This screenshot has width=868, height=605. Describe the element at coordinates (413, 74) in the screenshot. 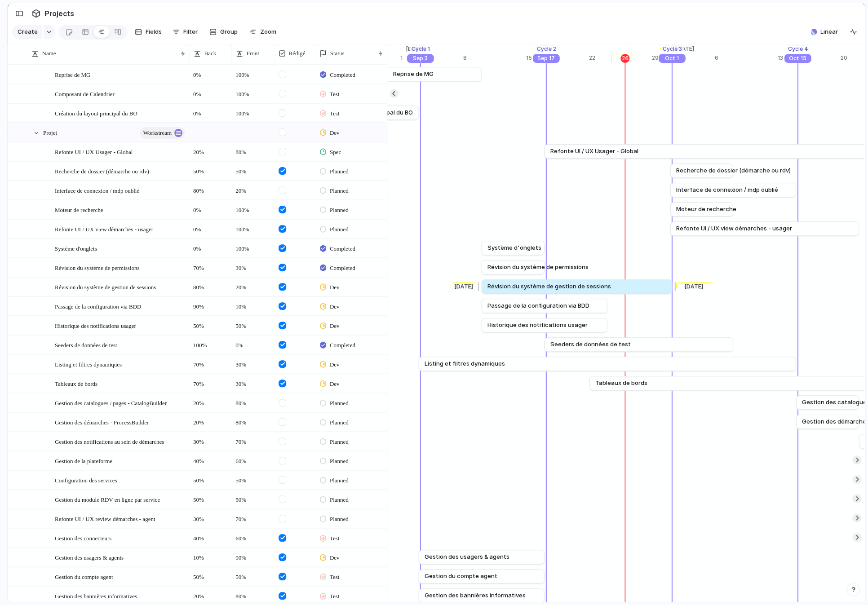

I see `span: Reprise de MG` at that location.